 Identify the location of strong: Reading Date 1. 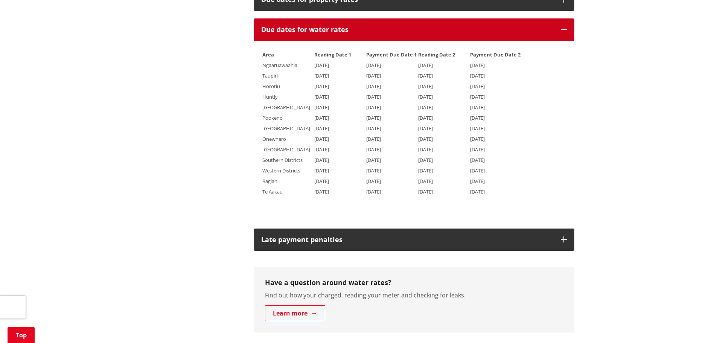
(333, 55).